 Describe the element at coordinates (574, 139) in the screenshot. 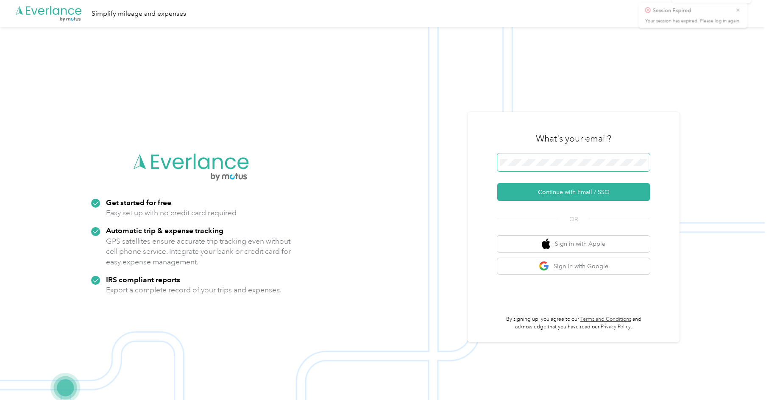

I see `h3: What's your email?` at that location.